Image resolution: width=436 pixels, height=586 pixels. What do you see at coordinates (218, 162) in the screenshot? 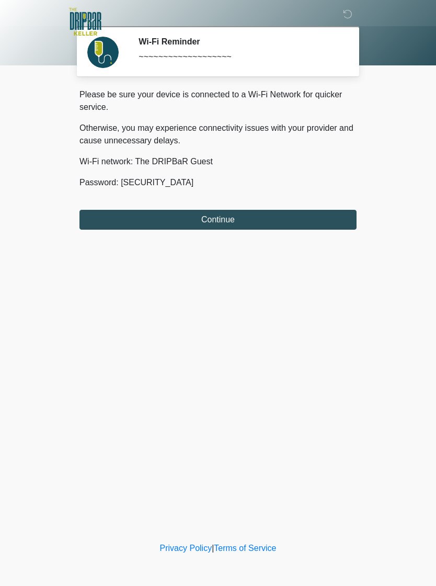
I see `p: Wi-Fi network: The DRIPBaR Guest` at bounding box center [218, 162].